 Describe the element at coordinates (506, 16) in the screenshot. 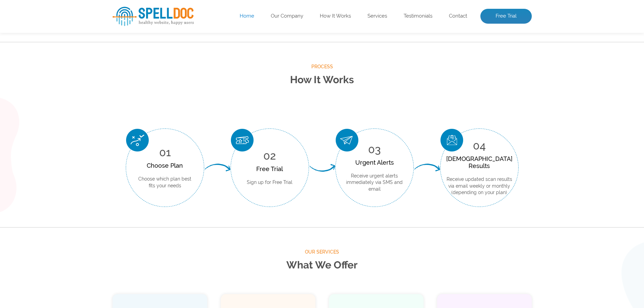

I see `a: Free Trial` at that location.